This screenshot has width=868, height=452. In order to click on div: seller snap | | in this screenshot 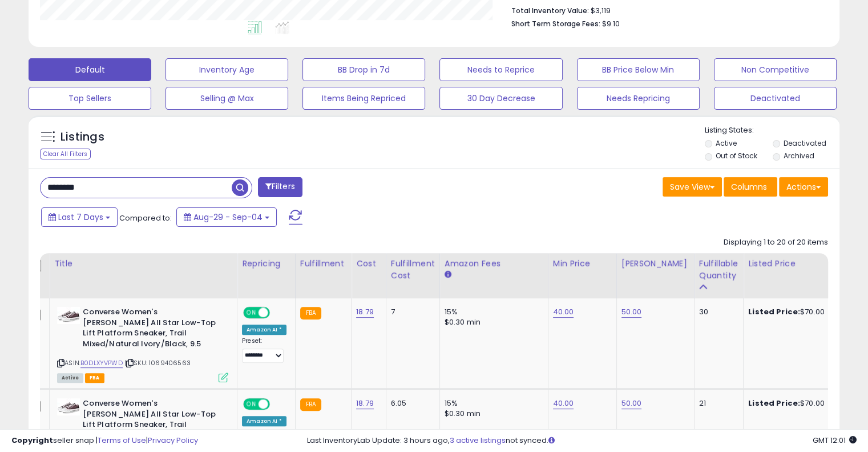, I will do `click(104, 440)`.